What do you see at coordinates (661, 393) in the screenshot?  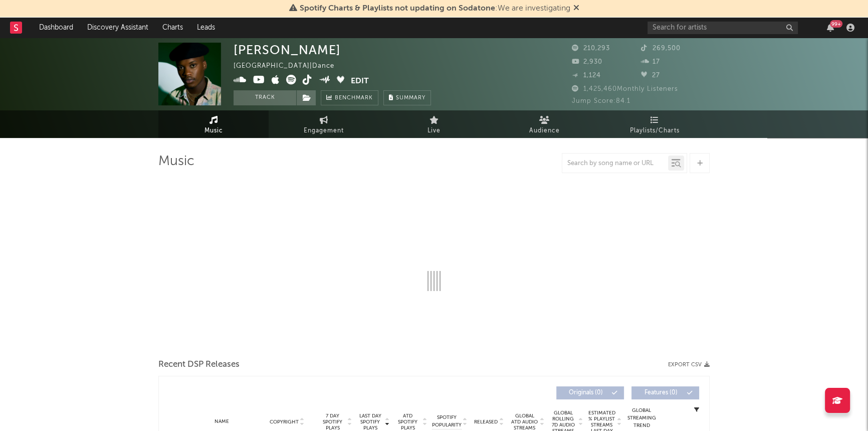 I see `span: Features ( 0 )` at bounding box center [661, 393].